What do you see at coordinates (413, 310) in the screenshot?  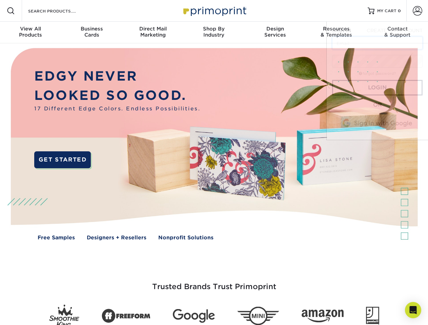 I see `div: Open Intercom Messenger` at bounding box center [413, 310].